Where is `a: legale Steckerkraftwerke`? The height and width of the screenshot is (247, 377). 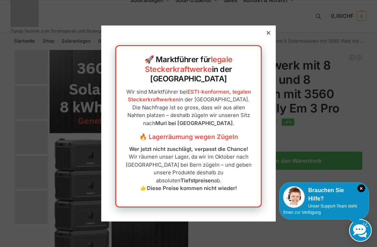 a: legale Steckerkraftwerke is located at coordinates (188, 64).